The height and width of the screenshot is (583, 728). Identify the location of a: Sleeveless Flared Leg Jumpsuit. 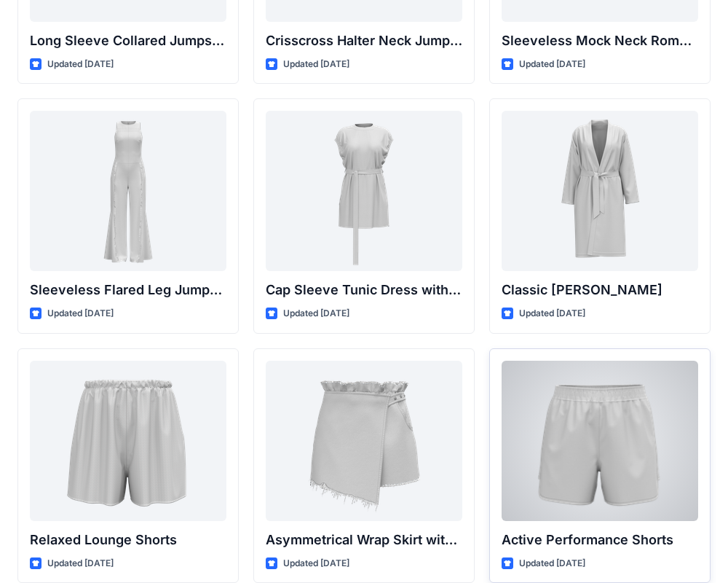
(128, 191).